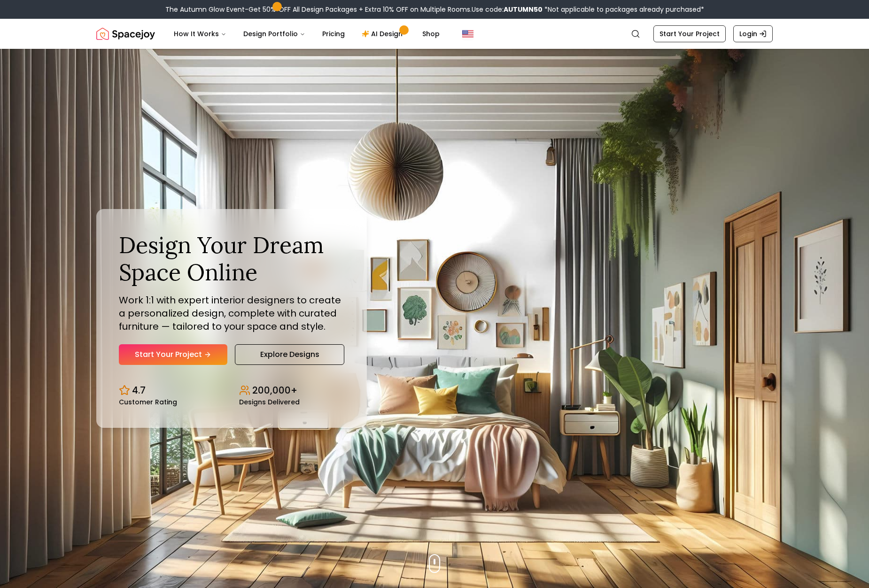  What do you see at coordinates (467, 34) in the screenshot?
I see `img: United States` at bounding box center [467, 34].